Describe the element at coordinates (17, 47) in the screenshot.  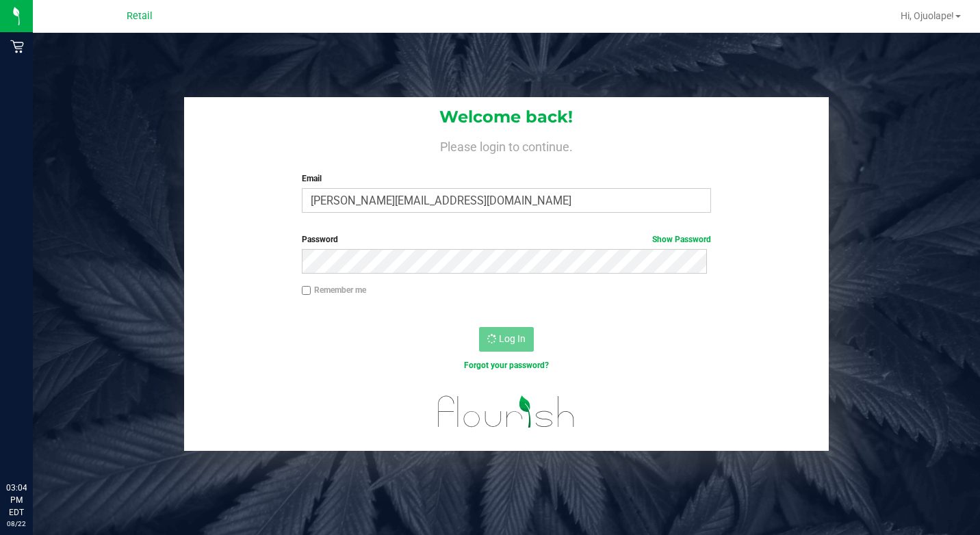
I see `inline-svg: Retail` at that location.